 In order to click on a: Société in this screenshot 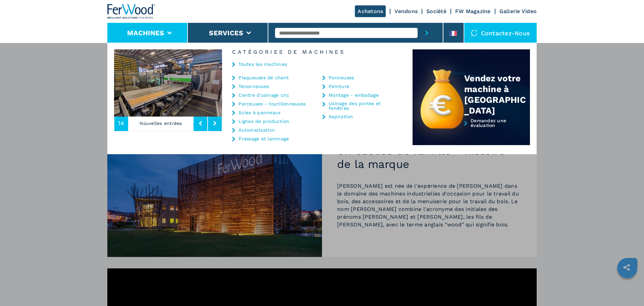, I will do `click(436, 11)`.